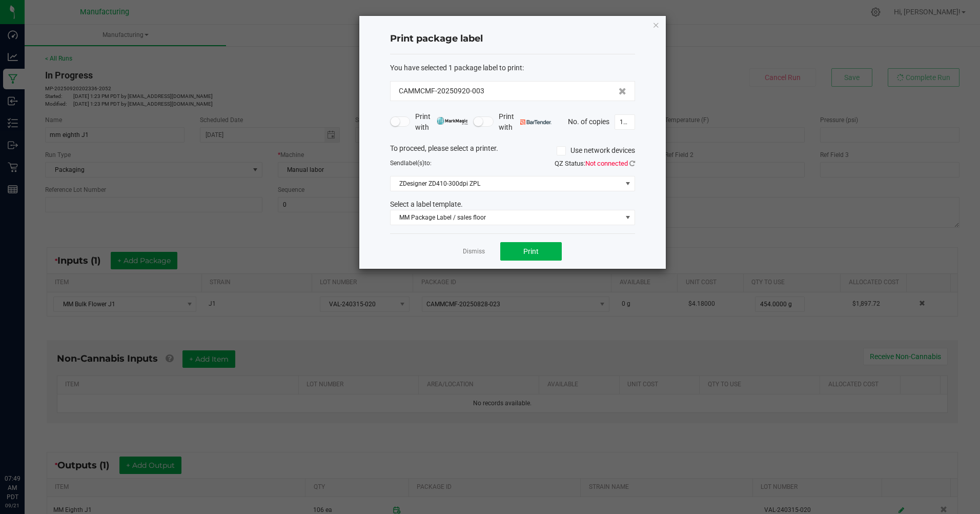 The width and height of the screenshot is (980, 514). I want to click on span: CAMMCMF-20250920-003, so click(441, 91).